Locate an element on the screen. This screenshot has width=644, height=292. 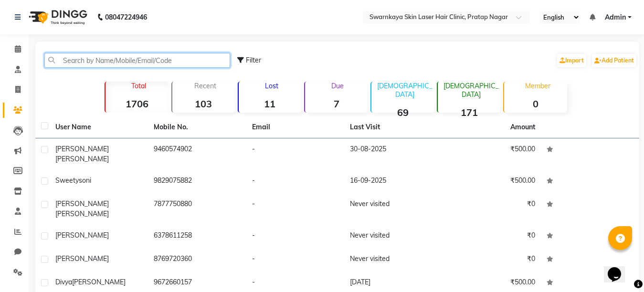
th: Last Visit is located at coordinates (394, 127).